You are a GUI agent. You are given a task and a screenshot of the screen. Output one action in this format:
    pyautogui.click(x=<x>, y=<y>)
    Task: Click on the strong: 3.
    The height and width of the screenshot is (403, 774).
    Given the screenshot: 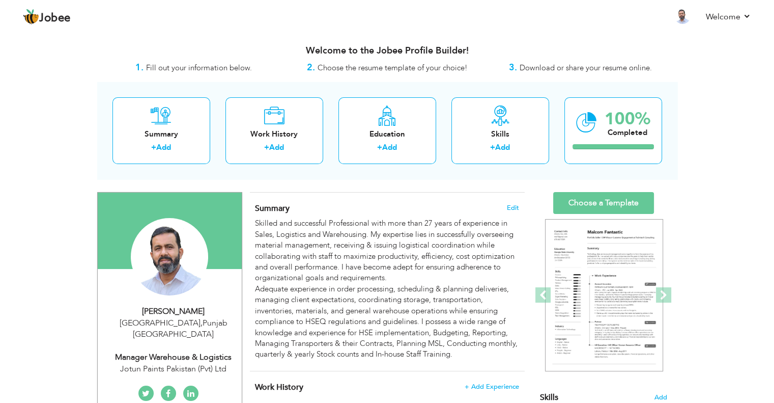 What is the action you would take?
    pyautogui.click(x=513, y=67)
    